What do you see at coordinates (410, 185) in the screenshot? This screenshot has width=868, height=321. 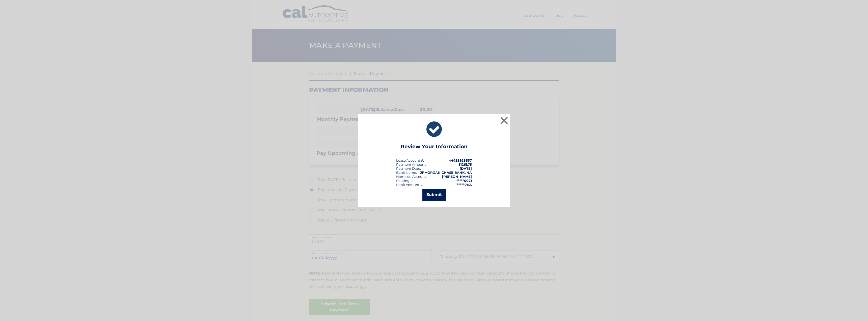 I see `div: Bank Account #:` at bounding box center [410, 185].